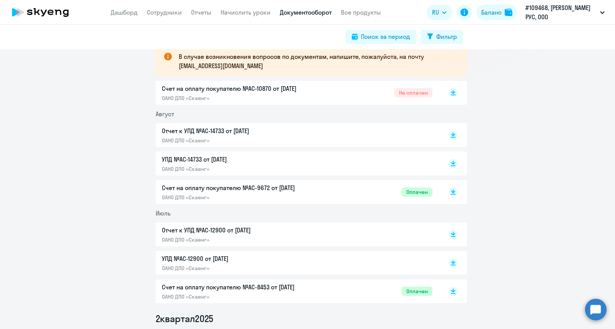  Describe the element at coordinates (165, 114) in the screenshot. I see `span: Август` at that location.